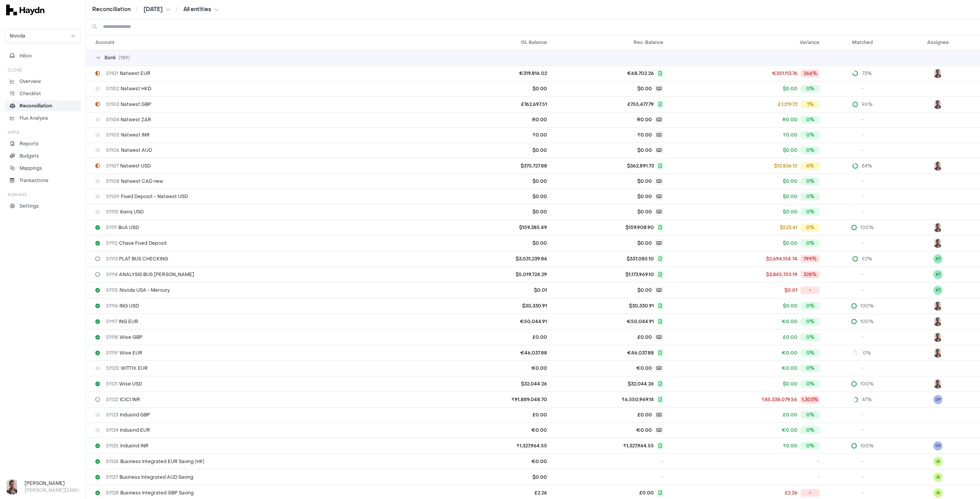 The image size is (980, 499). What do you see at coordinates (938, 446) in the screenshot?
I see `button: DP` at bounding box center [938, 446].